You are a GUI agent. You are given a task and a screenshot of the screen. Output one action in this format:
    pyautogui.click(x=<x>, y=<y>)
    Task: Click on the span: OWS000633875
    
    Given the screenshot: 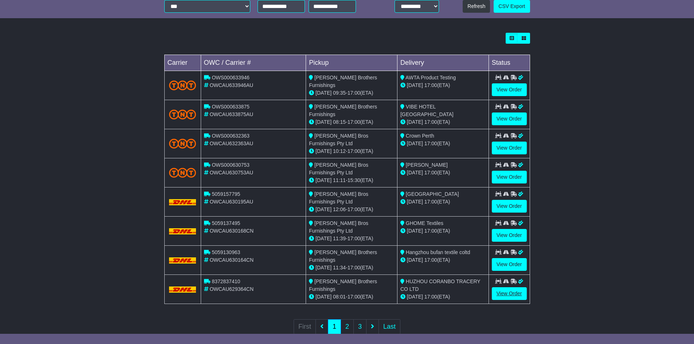 What is the action you would take?
    pyautogui.click(x=231, y=107)
    